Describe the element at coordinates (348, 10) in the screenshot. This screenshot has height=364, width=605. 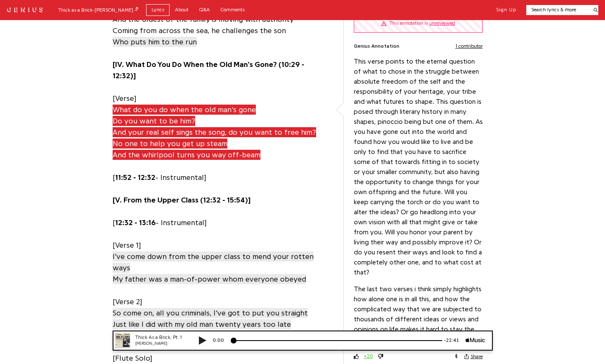
I see `div: -22:41` at that location.